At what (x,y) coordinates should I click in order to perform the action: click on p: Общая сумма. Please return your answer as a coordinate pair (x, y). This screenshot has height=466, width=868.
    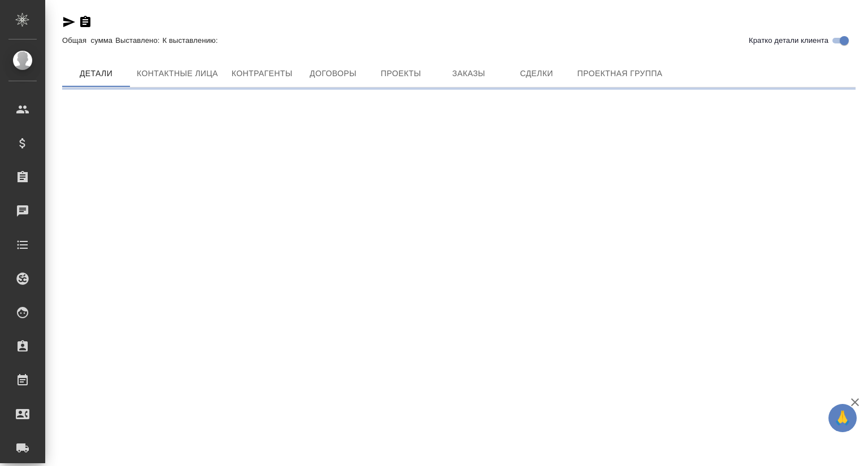
    Looking at the image, I should click on (89, 40).